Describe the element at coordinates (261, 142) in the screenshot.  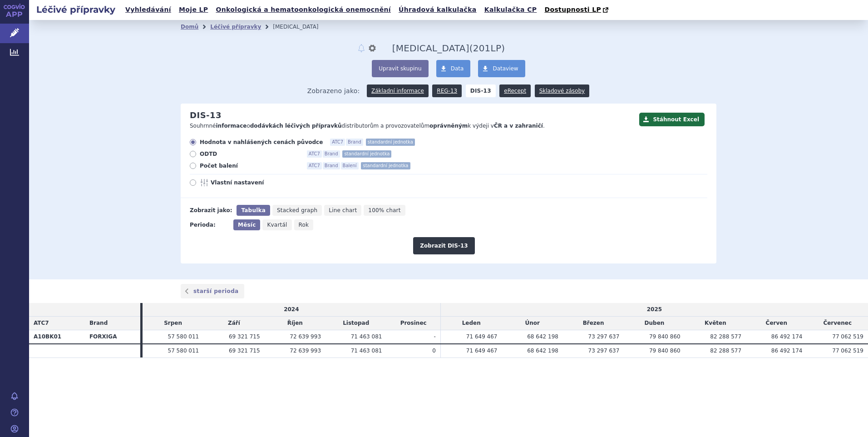
I see `span: Hodnota v nahlášených cenách původce` at that location.